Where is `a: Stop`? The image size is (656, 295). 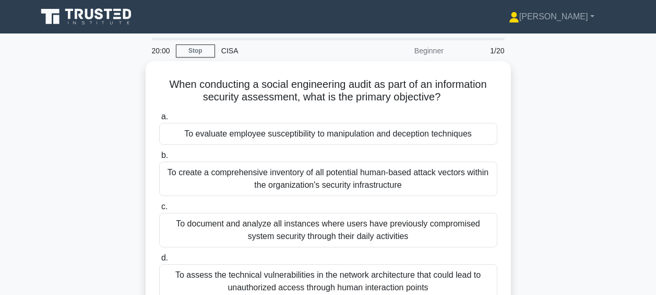 a: Stop is located at coordinates (195, 51).